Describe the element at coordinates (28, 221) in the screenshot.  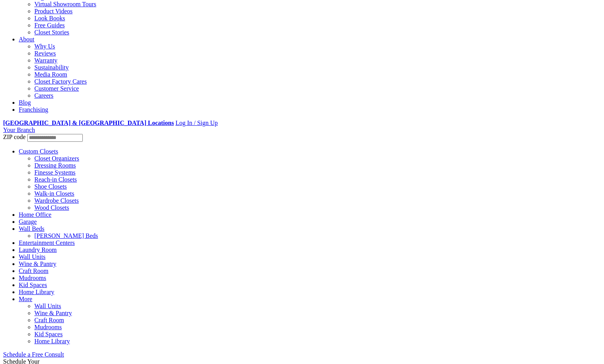
I see `a: Garage` at that location.